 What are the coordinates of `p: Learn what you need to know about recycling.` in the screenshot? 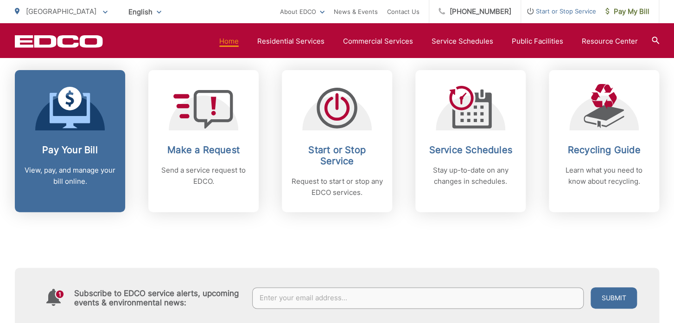 It's located at (604, 176).